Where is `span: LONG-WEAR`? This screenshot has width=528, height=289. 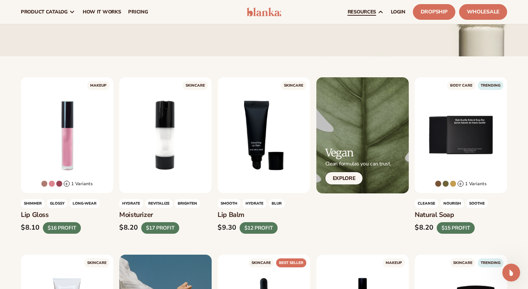
span: LONG-WEAR is located at coordinates (85, 204).